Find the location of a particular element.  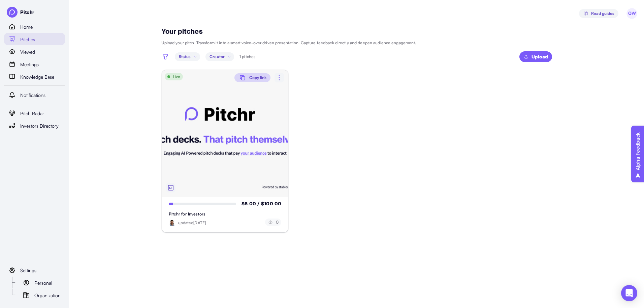

button: Read guides is located at coordinates (599, 13).